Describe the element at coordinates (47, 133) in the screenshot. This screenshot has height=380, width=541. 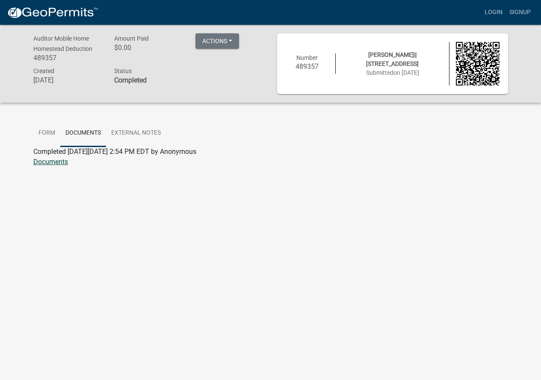
I see `a: Form` at that location.